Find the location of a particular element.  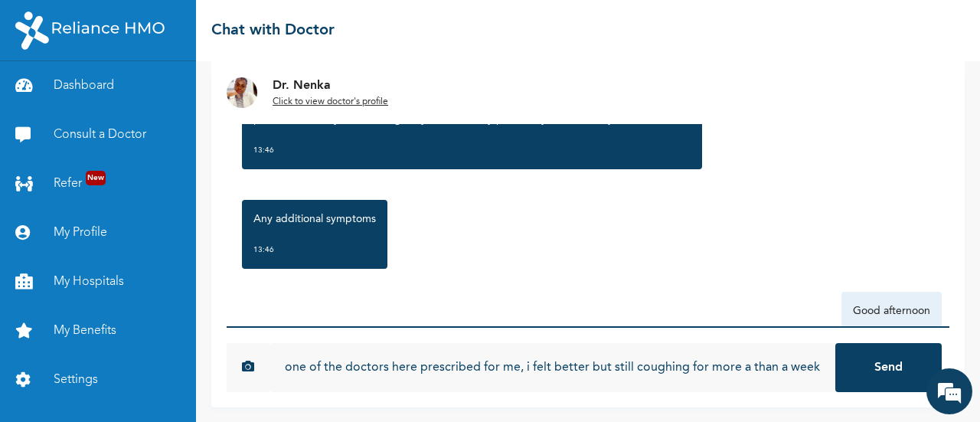

img: Dr. undefined` is located at coordinates (242, 93).